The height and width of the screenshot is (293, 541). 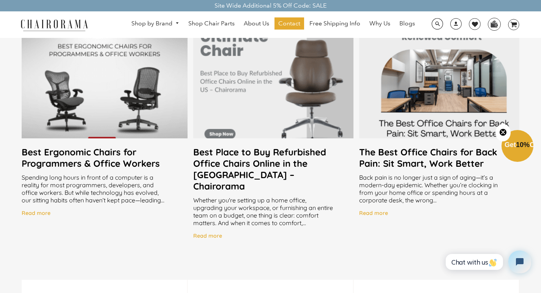 I want to click on span: Chat with us, so click(x=35, y=18).